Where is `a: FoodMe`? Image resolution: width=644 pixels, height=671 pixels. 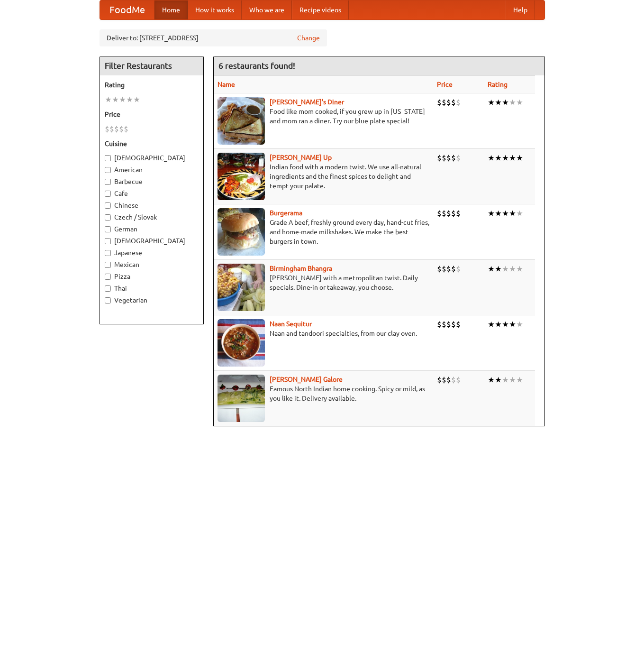 a: FoodMe is located at coordinates (127, 10).